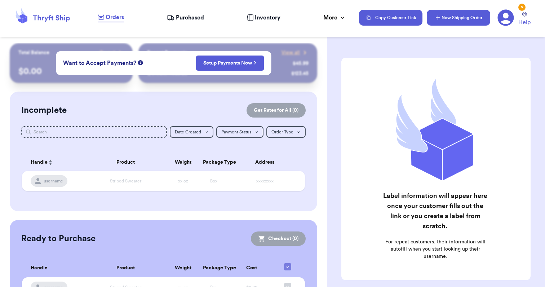 The image size is (545, 287). I want to click on span: Date Created, so click(188, 132).